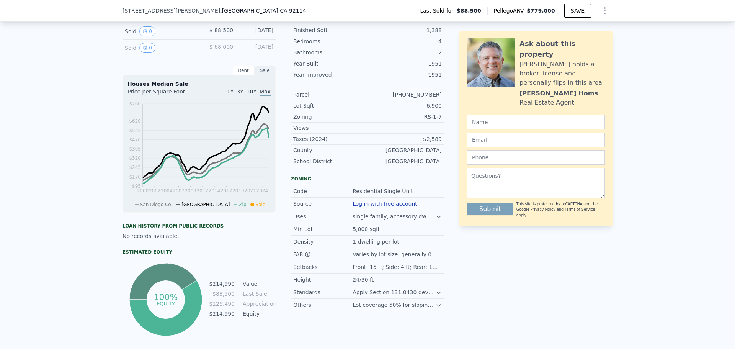 The width and height of the screenshot is (735, 349). Describe the element at coordinates (438, 11) in the screenshot. I see `span: Last Sold for` at that location.